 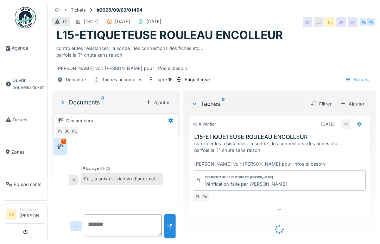 What do you see at coordinates (29, 184) in the screenshot?
I see `span: Équipements` at bounding box center [29, 184].